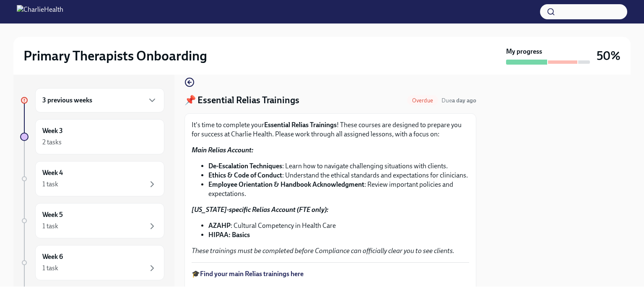 This screenshot has height=295, width=644. I want to click on span: August 25th, 2025 09:00, so click(459, 100).